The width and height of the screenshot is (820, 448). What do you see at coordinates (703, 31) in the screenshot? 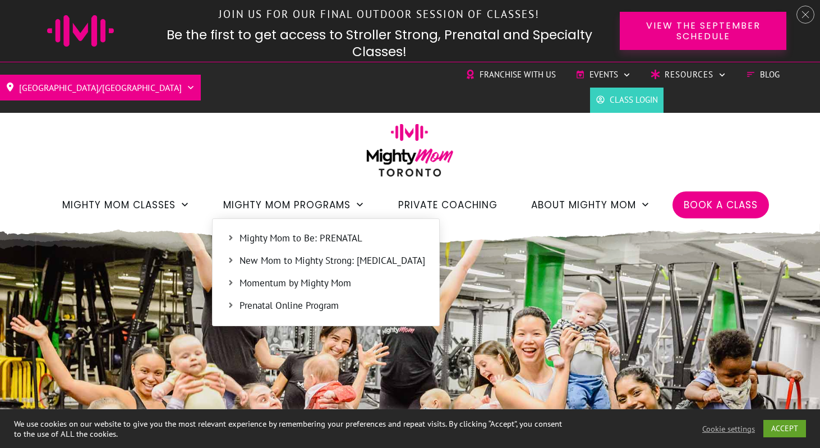
I see `a: View the September Schedule` at bounding box center [703, 31].